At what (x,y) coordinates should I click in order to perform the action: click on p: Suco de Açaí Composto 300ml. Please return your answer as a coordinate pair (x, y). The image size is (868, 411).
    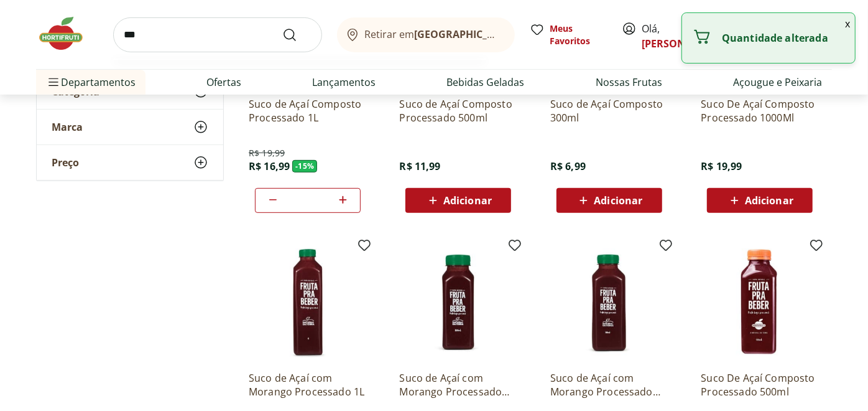
    Looking at the image, I should click on (610, 111).